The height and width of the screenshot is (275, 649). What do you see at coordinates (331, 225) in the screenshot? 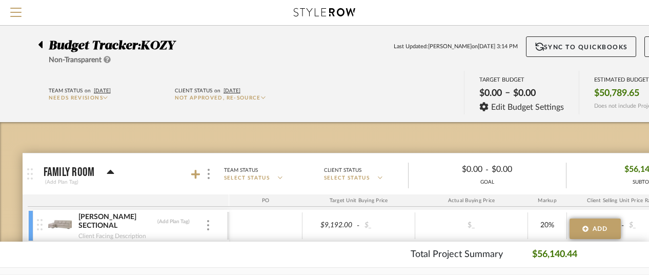
I see `div: $9,192.00` at bounding box center [331, 225].